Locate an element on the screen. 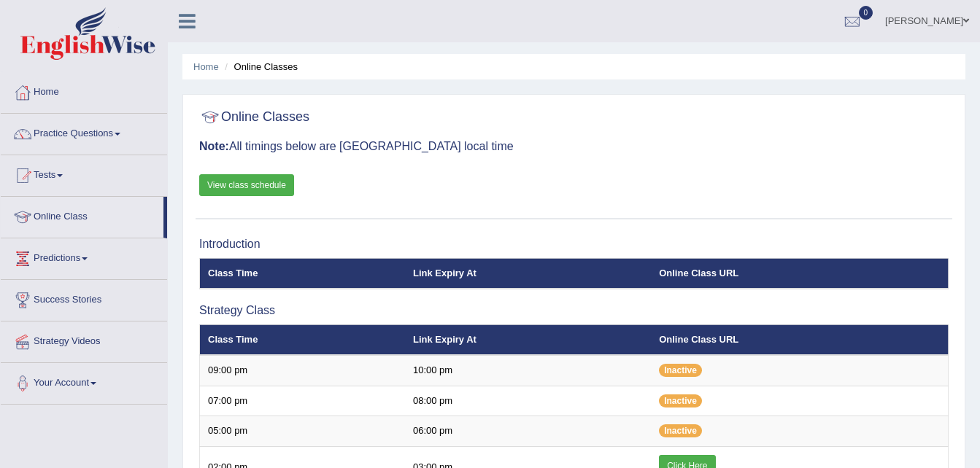 The height and width of the screenshot is (468, 980). h2: Online Classes is located at coordinates (254, 118).